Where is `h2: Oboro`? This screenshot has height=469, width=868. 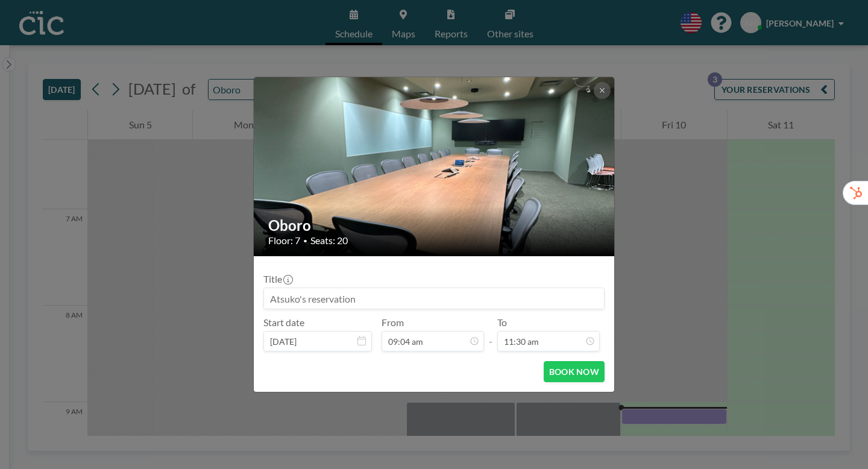
h2: Oboro is located at coordinates (435, 226).